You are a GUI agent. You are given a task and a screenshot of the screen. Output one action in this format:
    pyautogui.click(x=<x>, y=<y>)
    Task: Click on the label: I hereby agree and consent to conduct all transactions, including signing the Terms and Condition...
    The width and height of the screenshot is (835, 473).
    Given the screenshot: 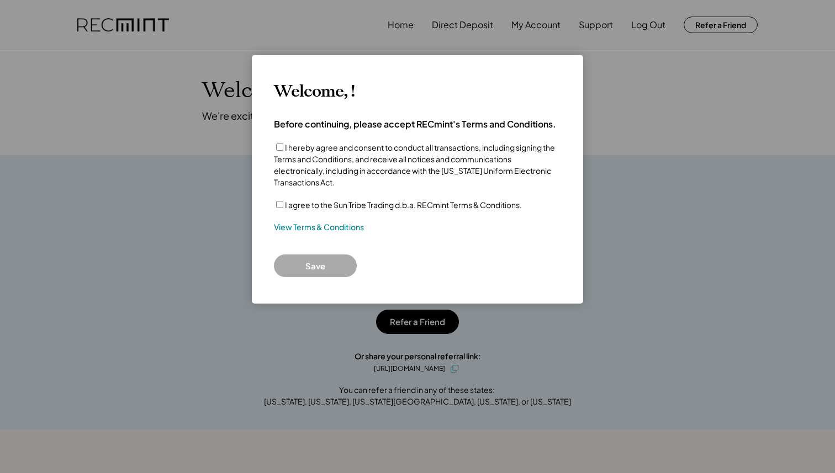 What is the action you would take?
    pyautogui.click(x=414, y=165)
    